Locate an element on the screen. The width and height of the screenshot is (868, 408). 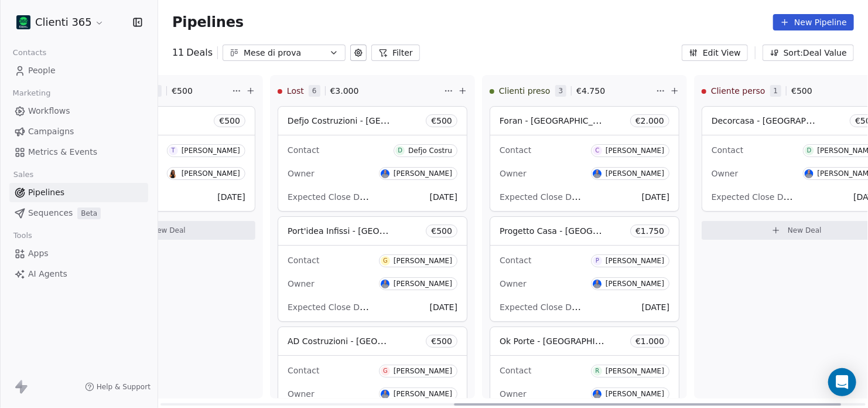
div: Defjo Costru is located at coordinates (430, 151).